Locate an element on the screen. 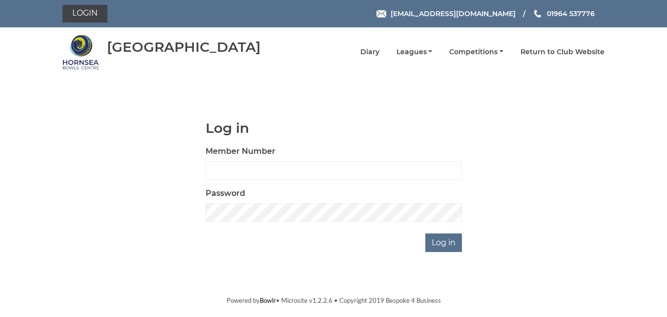  span: Powered by • Microsite v1.2.2.6 • Copyright 2019 Bespoke 4 Business is located at coordinates (333, 300).